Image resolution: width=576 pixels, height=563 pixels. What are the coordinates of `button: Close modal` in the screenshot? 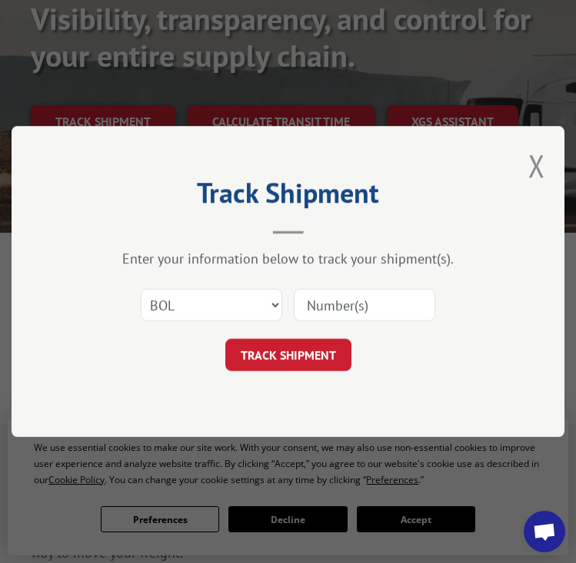 It's located at (536, 165).